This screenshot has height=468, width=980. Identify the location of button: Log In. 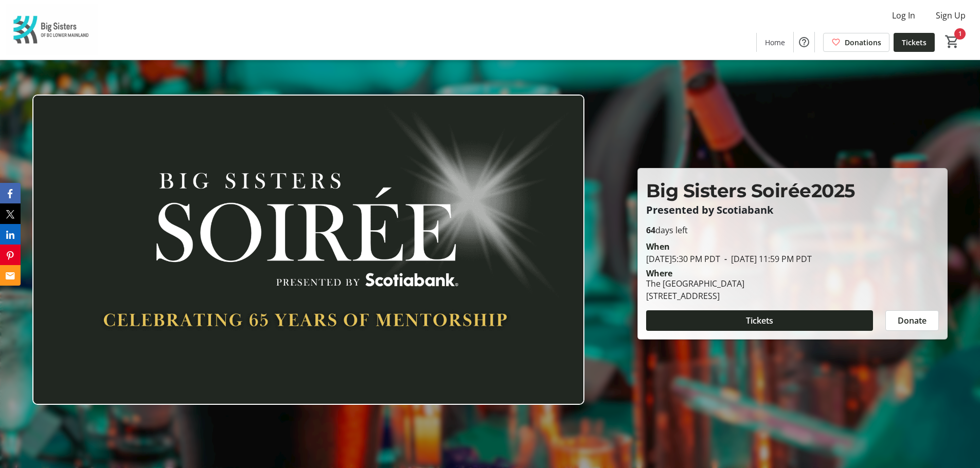
(903, 15).